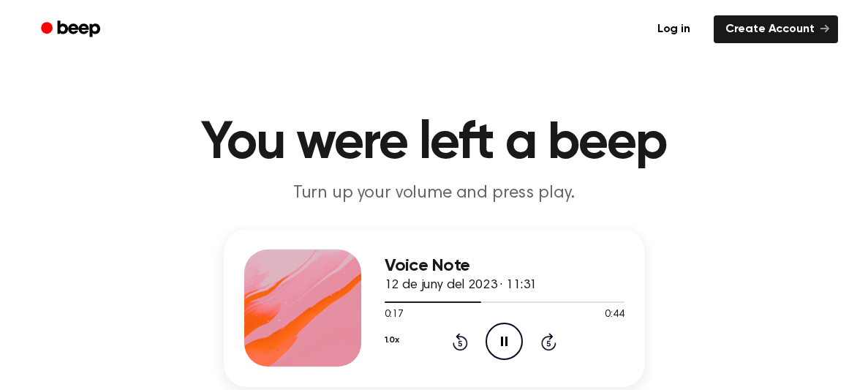 This screenshot has width=868, height=390. I want to click on span: 12 de juny del 2023 · 11:31, so click(460, 285).